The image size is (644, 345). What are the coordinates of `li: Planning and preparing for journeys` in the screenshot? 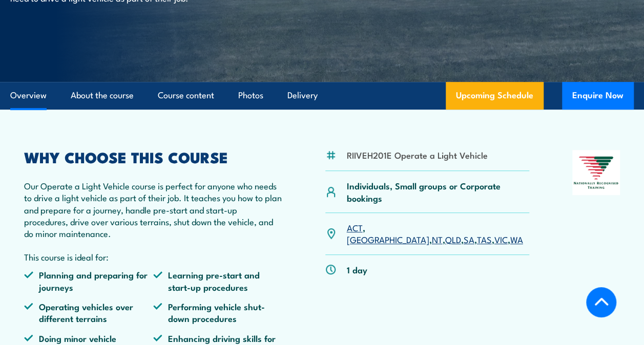 It's located at (89, 281).